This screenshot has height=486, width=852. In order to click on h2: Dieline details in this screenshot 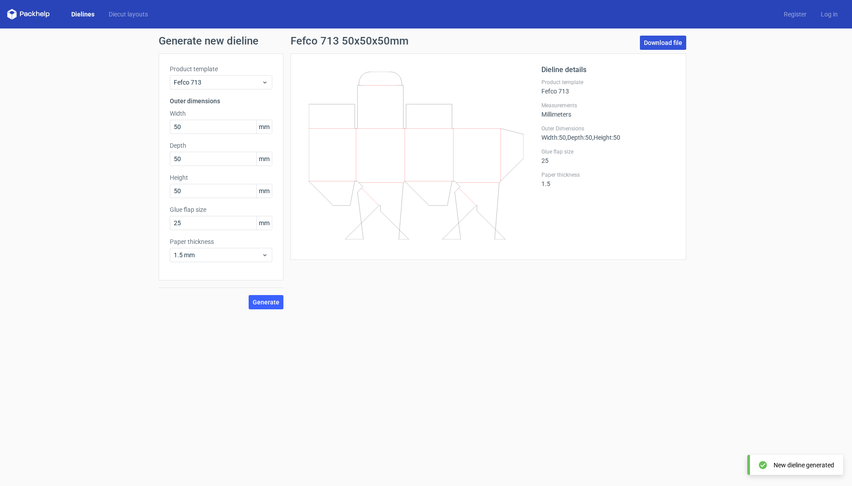, I will do `click(608, 70)`.